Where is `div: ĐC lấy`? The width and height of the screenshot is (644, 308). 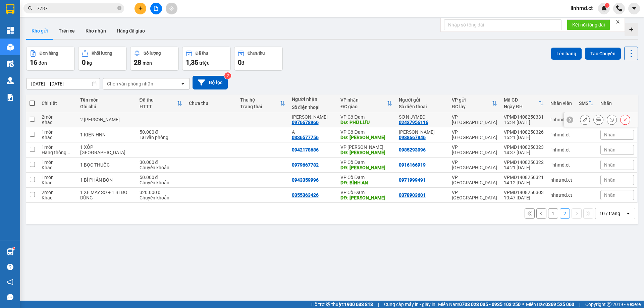 div: ĐC lấy is located at coordinates (472, 106).